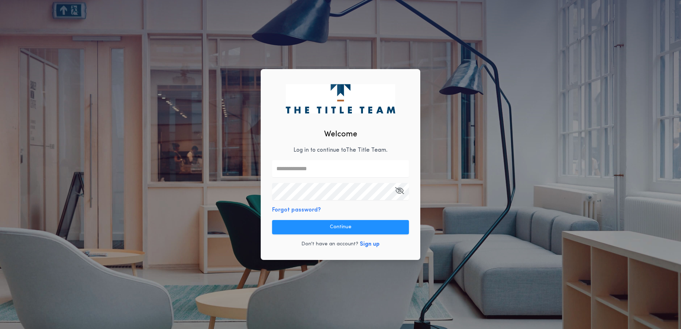 The image size is (681, 329). What do you see at coordinates (296, 210) in the screenshot?
I see `button: Forgot password?` at bounding box center [296, 210].